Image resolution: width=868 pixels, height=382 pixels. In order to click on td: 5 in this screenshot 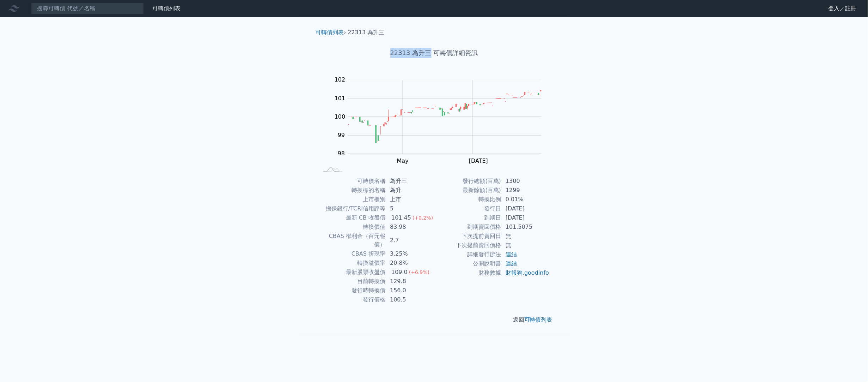, I will do `click(410, 209)`.